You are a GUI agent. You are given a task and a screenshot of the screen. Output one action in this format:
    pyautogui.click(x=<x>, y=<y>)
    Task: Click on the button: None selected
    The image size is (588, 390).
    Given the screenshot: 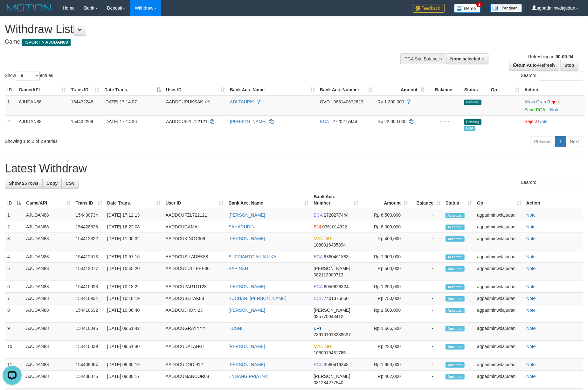 What is the action you would take?
    pyautogui.click(x=467, y=59)
    